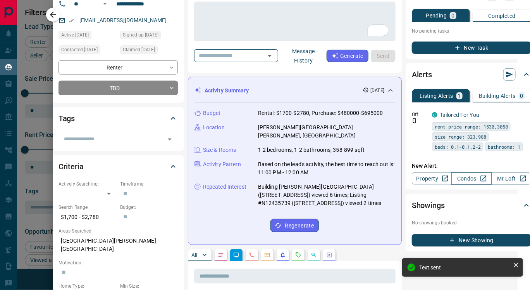  Describe the element at coordinates (348, 56) in the screenshot. I see `button: Generate` at that location.